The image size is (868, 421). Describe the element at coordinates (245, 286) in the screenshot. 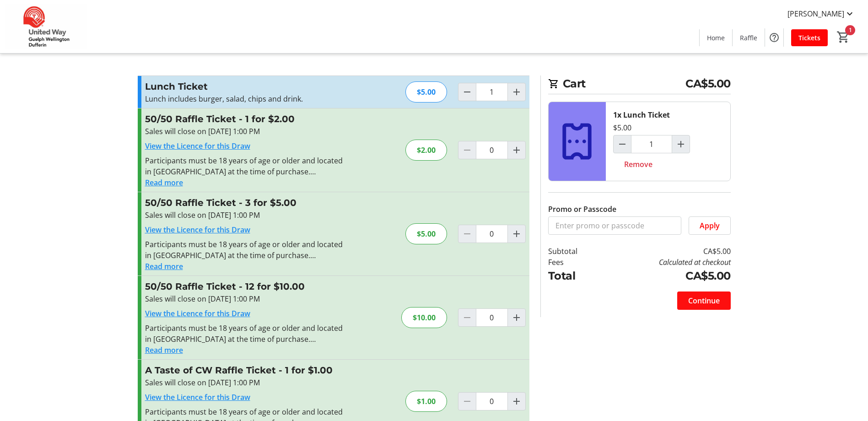

I see `h3: 50/50 Raffle Ticket - 12 for $10.00` at that location.